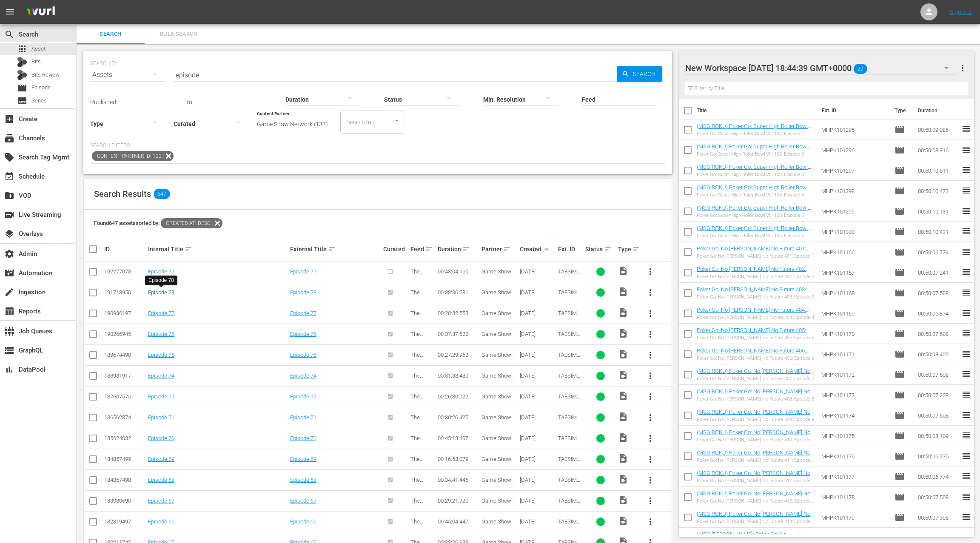  Describe the element at coordinates (458, 292) in the screenshot. I see `div: 00:38:36.281` at that location.